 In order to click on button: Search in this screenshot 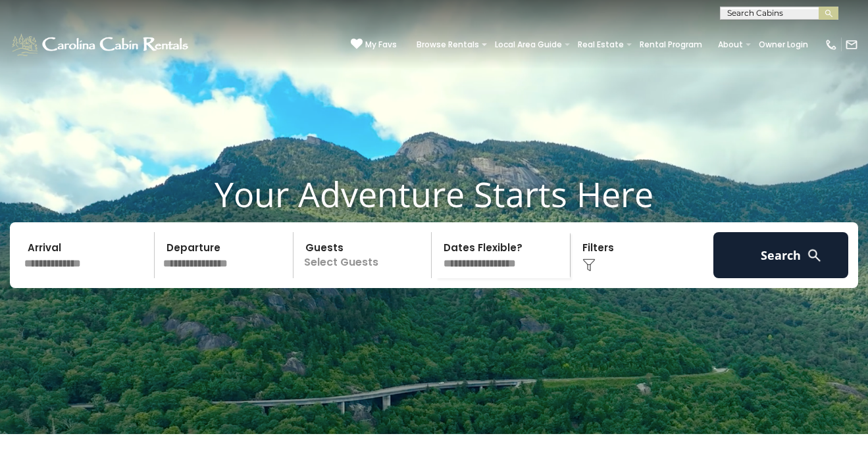, I will do `click(780, 255)`.